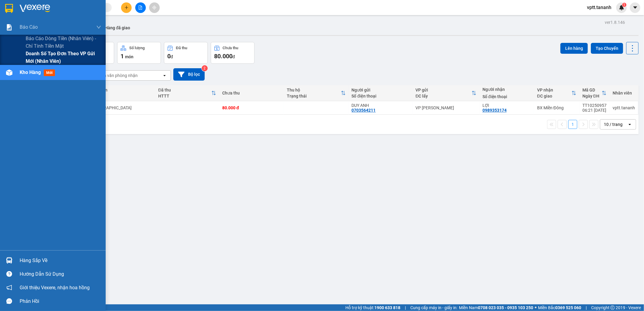 The height and width of the screenshot is (311, 644). Describe the element at coordinates (252, 108) in the screenshot. I see `div: 80.000 đ` at that location.